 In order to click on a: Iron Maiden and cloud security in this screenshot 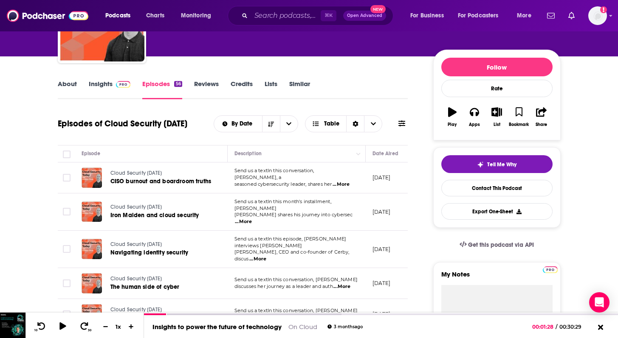, I will do `click(161, 216)`.